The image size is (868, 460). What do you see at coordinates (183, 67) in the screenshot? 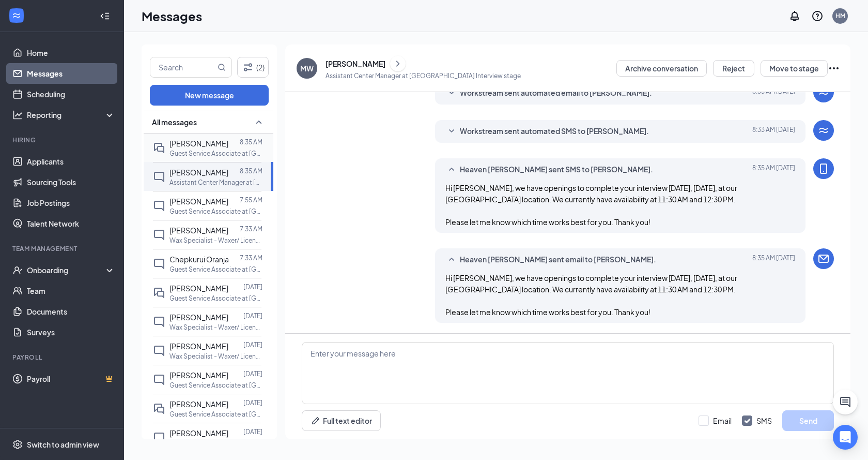
I see `input: Search` at bounding box center [183, 67].